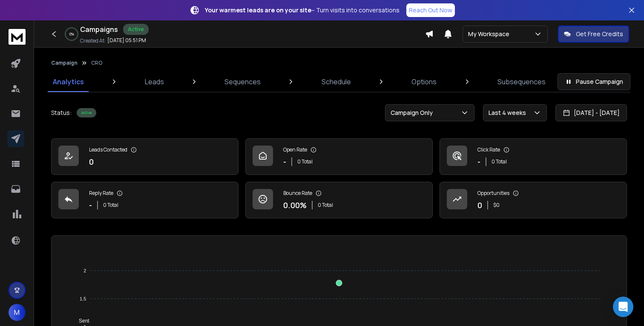  I want to click on p: Opportunities, so click(493, 193).